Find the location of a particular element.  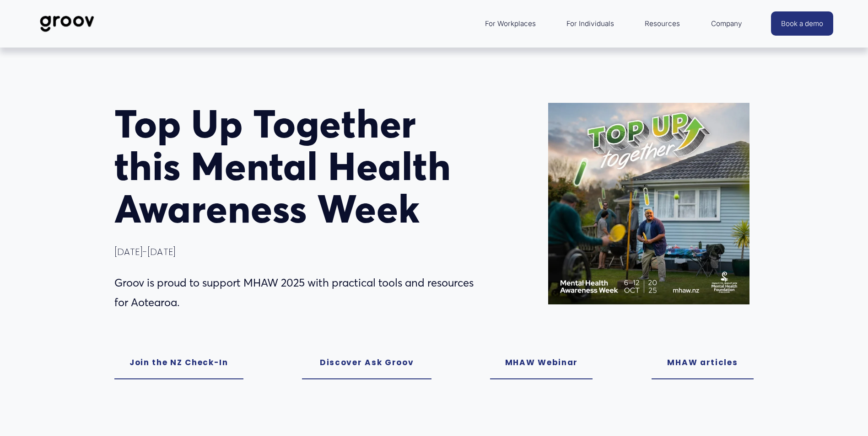

a: Join the NZ Check-In is located at coordinates (179, 363).